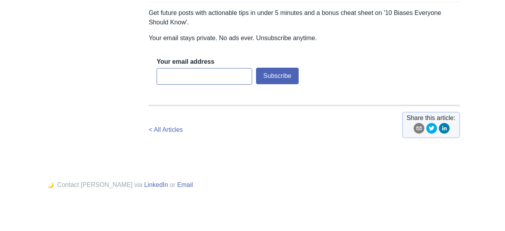  Describe the element at coordinates (431, 118) in the screenshot. I see `span: Share this article:` at that location.